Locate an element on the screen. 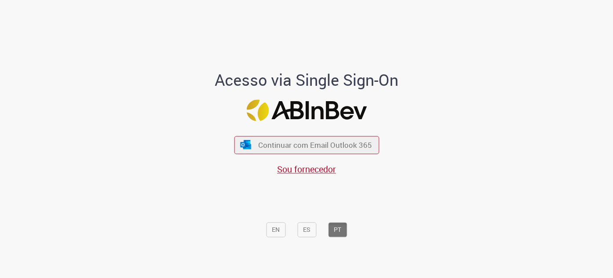 The width and height of the screenshot is (613, 278). a: Sou fornecedor is located at coordinates (307, 169).